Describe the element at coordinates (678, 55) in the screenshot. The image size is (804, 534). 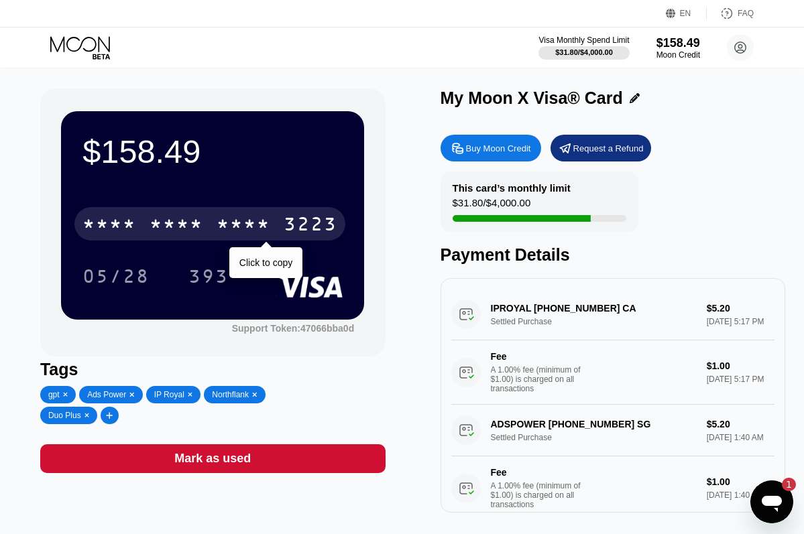
I see `div: Moon Credit` at that location.